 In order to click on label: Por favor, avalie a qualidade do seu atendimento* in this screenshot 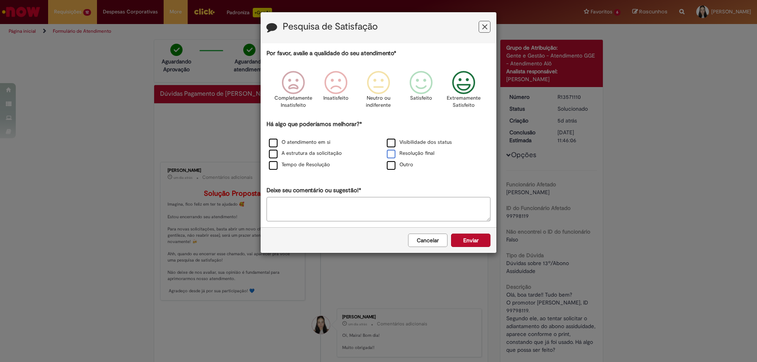, I will do `click(331, 53)`.